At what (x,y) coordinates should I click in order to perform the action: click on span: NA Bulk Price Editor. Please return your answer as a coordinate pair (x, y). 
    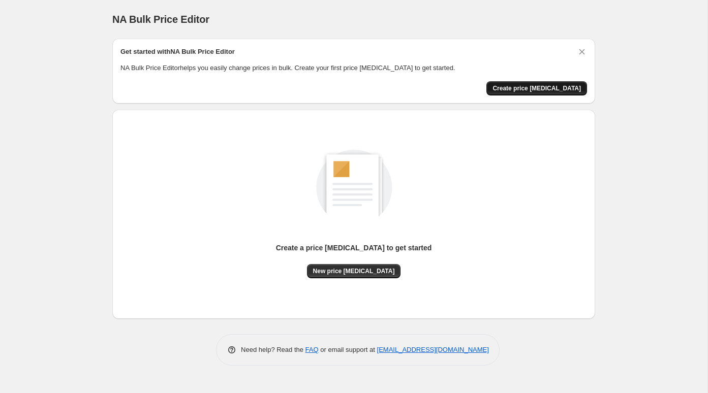
    Looking at the image, I should click on (161, 19).